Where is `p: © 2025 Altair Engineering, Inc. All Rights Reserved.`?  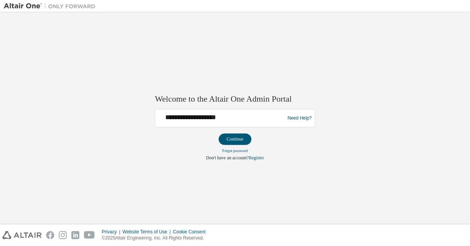
p: © 2025 Altair Engineering, Inc. All Rights Reserved. is located at coordinates (156, 238).